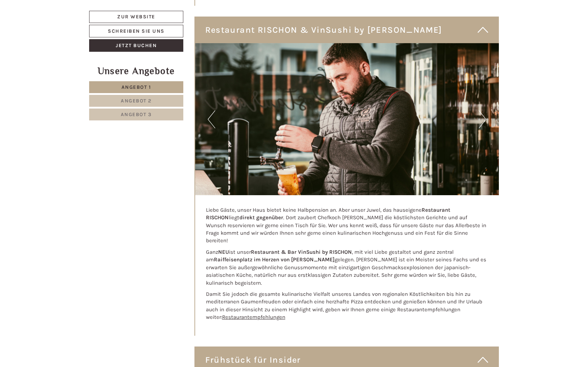 The image size is (588, 367). Describe the element at coordinates (137, 71) in the screenshot. I see `div: Unsere Angebote` at that location.